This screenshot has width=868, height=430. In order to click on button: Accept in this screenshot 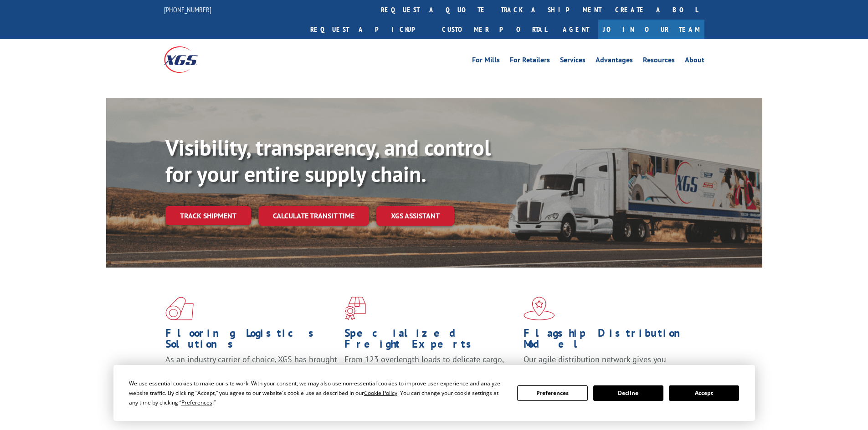, I will do `click(704, 393)`.